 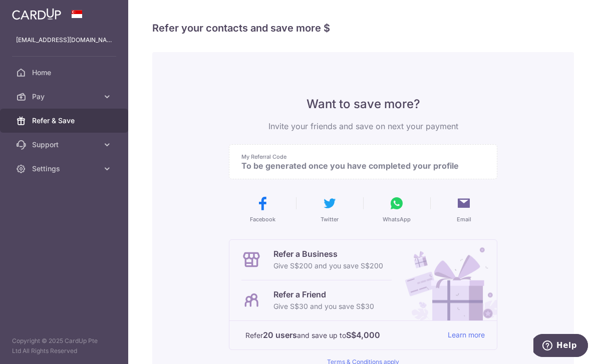 What do you see at coordinates (467, 335) in the screenshot?
I see `a: Learn more` at bounding box center [467, 335].